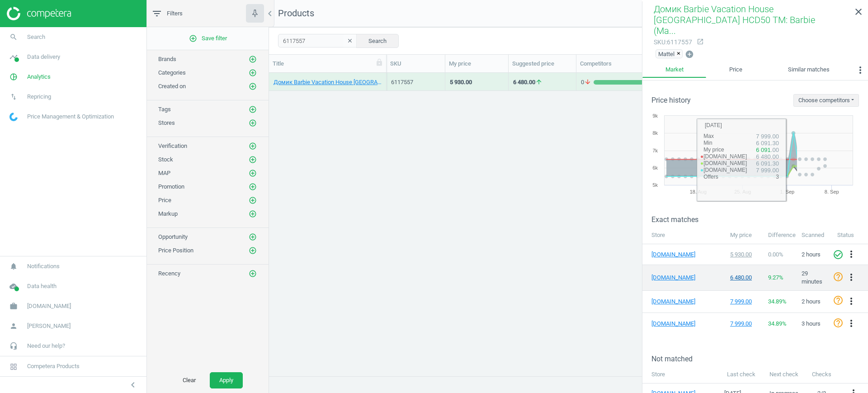 This screenshot has width=868, height=393. I want to click on div: 6117557, so click(416, 83).